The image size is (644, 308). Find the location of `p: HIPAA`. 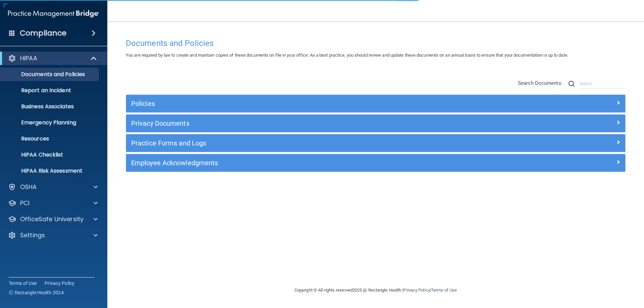

p: HIPAA is located at coordinates (29, 58).